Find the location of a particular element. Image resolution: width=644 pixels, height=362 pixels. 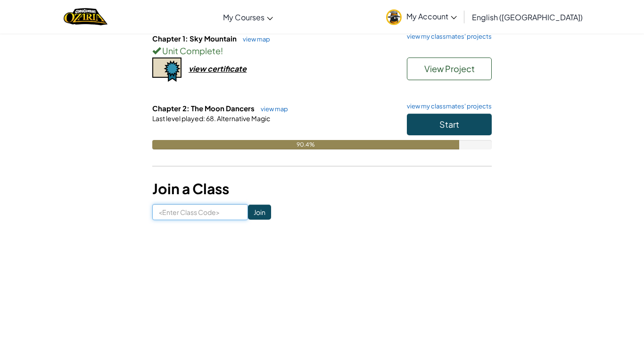

a: view certificate is located at coordinates (199, 68).